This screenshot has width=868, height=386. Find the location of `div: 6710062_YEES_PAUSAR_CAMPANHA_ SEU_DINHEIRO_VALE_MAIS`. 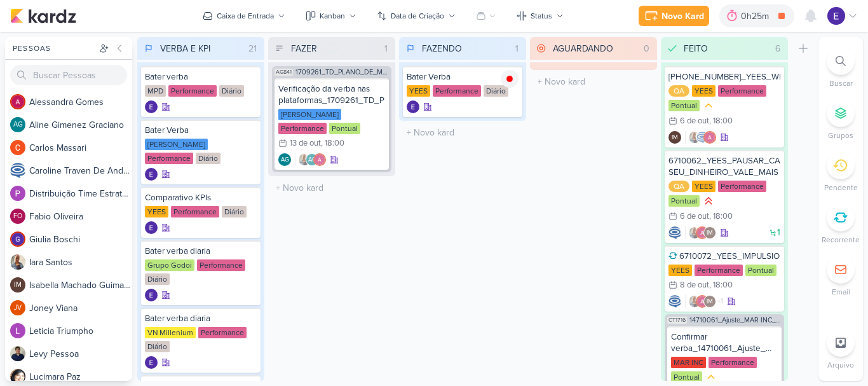

div: 6710062_YEES_PAUSAR_CAMPANHA_ SEU_DINHEIRO_VALE_MAIS is located at coordinates (725, 167).